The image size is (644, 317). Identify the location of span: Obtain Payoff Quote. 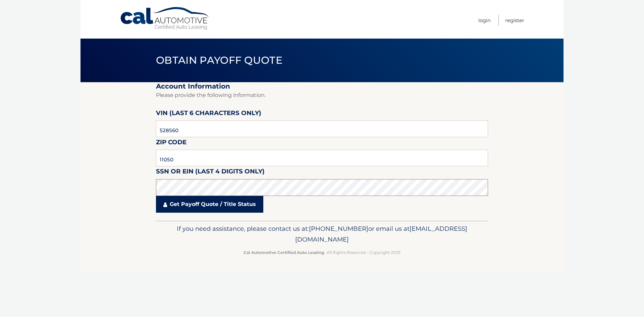
(219, 60).